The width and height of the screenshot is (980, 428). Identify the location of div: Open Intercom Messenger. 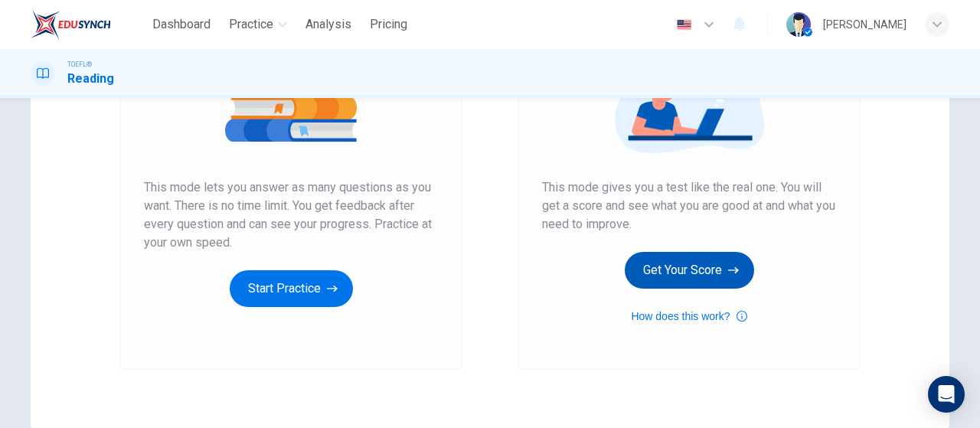
(946, 394).